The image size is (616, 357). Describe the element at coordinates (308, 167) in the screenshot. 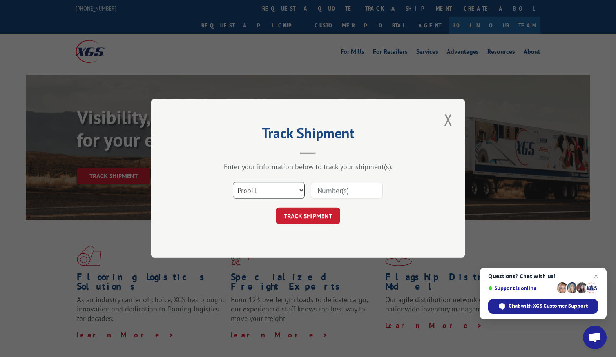

I see `div: Enter your information below to track your shipment(s).` at that location.